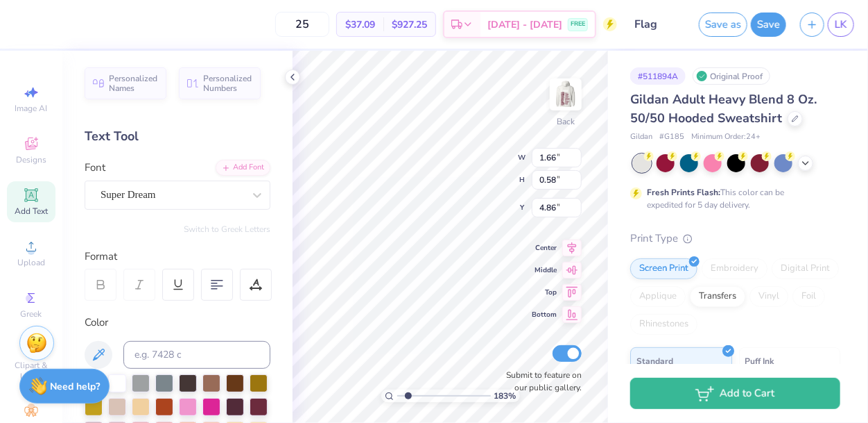 Image resolution: width=868 pixels, height=423 pixels. I want to click on img: Back, so click(566, 94).